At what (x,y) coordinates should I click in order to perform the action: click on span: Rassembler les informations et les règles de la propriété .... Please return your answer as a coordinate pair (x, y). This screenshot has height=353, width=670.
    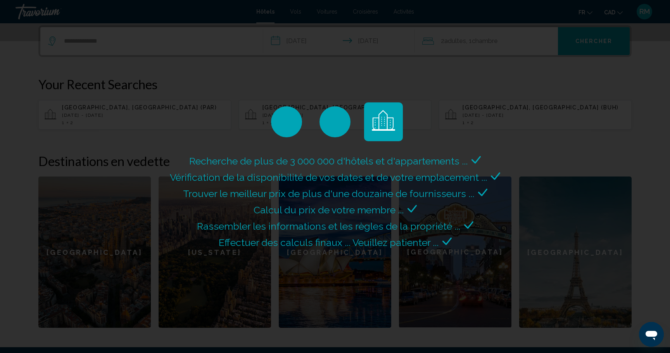
    Looking at the image, I should click on (329, 226).